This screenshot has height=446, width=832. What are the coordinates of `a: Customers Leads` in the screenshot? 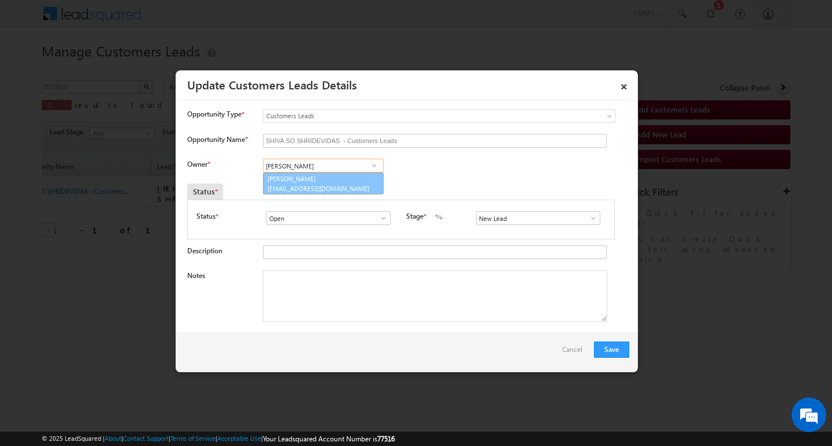 It's located at (439, 116).